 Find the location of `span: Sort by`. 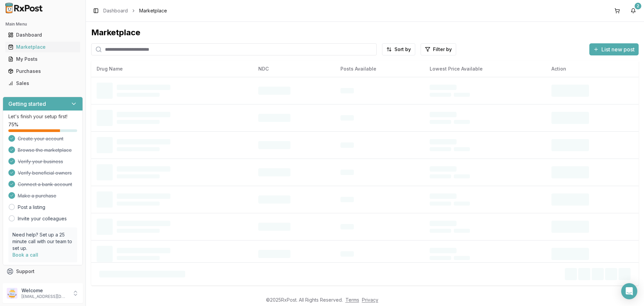

span: Sort by is located at coordinates (402, 49).